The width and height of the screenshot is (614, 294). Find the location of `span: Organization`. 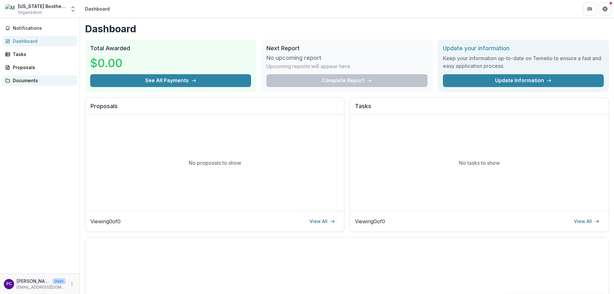

span: Organization is located at coordinates (30, 12).